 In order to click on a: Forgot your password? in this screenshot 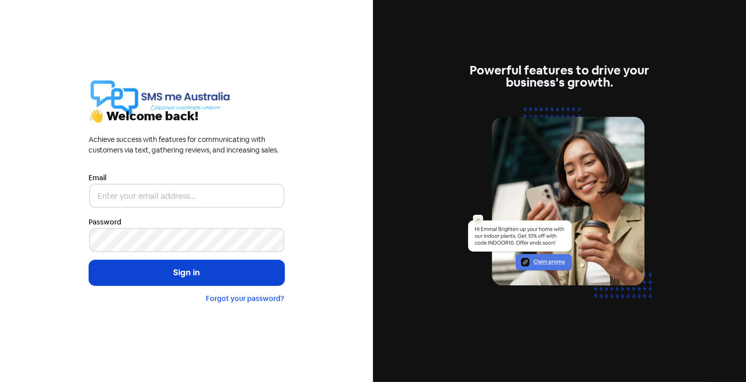, I will do `click(245, 298)`.